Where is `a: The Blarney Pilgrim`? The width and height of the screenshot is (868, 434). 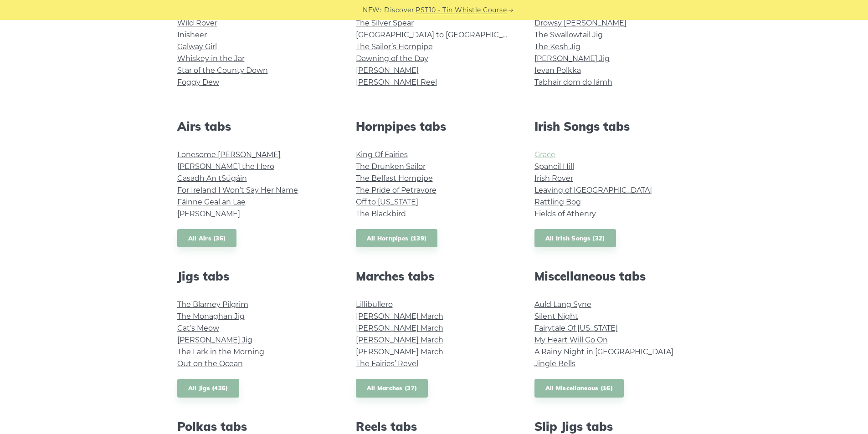 a: The Blarney Pilgrim is located at coordinates (213, 304).